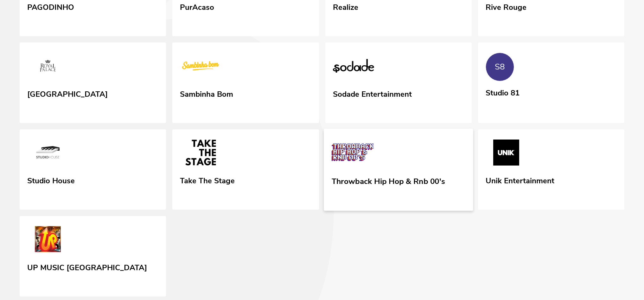  Describe the element at coordinates (197, 6) in the screenshot. I see `div: PurAcaso` at that location.